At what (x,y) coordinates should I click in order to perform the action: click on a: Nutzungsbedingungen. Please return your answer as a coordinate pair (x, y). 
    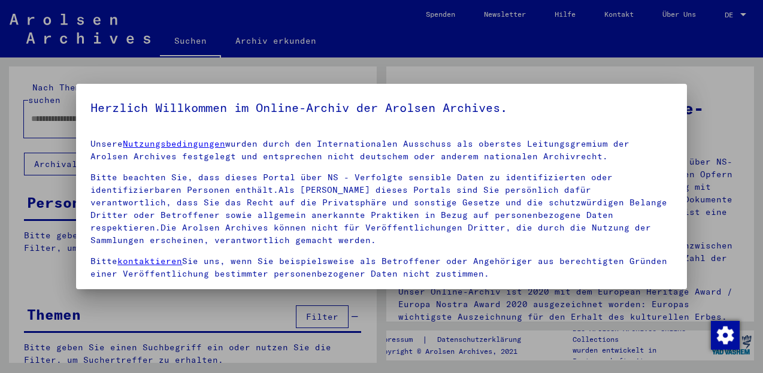
    Looking at the image, I should click on (174, 144).